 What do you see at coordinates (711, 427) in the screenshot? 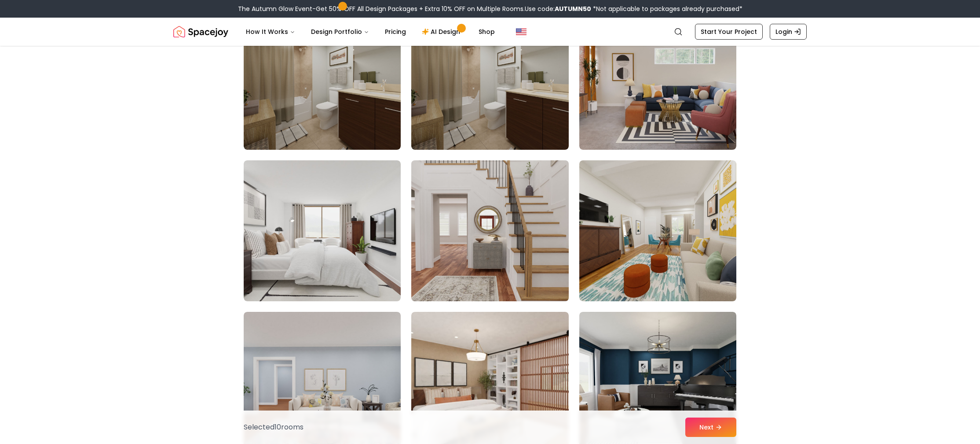
I see `button: Next` at bounding box center [711, 427].